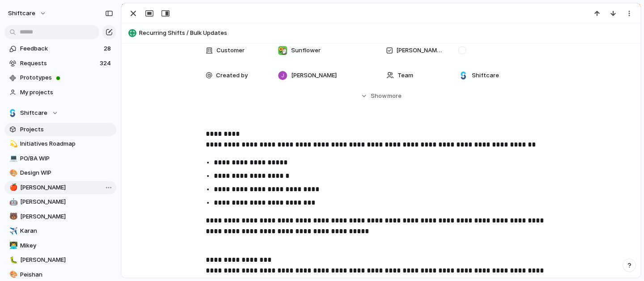 The image size is (644, 281). Describe the element at coordinates (381, 96) in the screenshot. I see `button: Showmore` at that location.